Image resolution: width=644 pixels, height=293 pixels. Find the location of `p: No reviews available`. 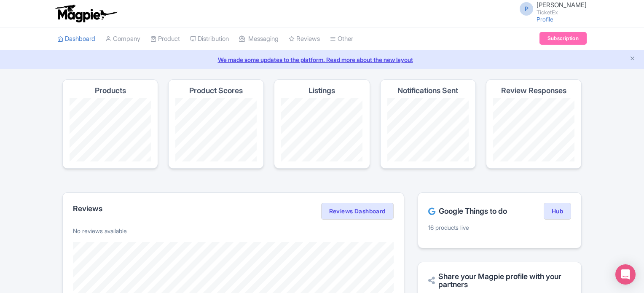

p: No reviews available is located at coordinates (233, 230).